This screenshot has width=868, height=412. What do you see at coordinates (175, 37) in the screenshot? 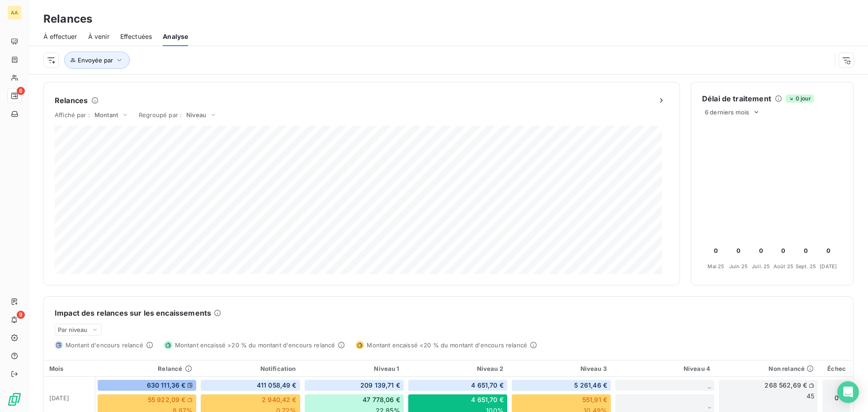
I see `span: Analyse` at bounding box center [175, 37].